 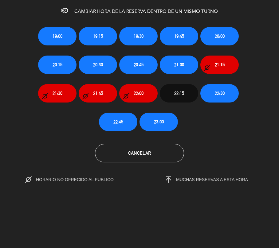 What do you see at coordinates (220, 65) in the screenshot?
I see `button: 21:15` at bounding box center [220, 65].